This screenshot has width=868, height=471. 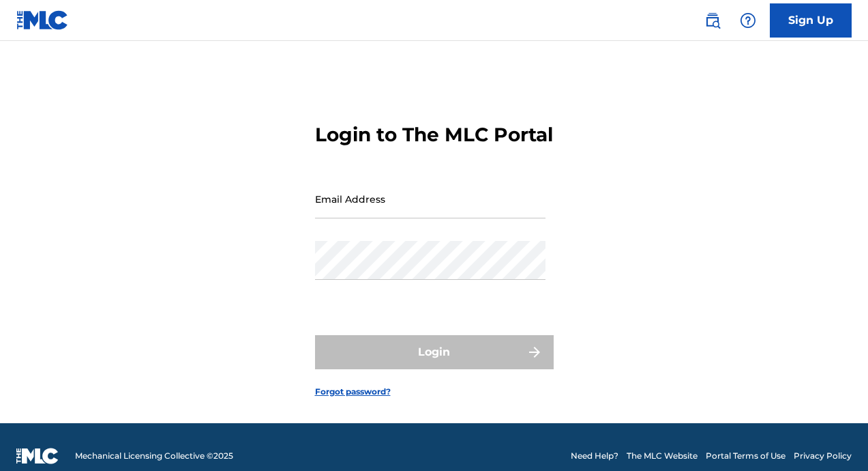 I want to click on div: Help, so click(x=747, y=20).